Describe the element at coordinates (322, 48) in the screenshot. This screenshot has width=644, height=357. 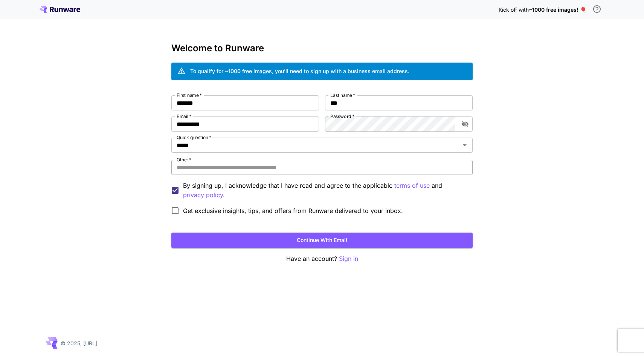
I see `h3: Welcome to Runware` at that location.